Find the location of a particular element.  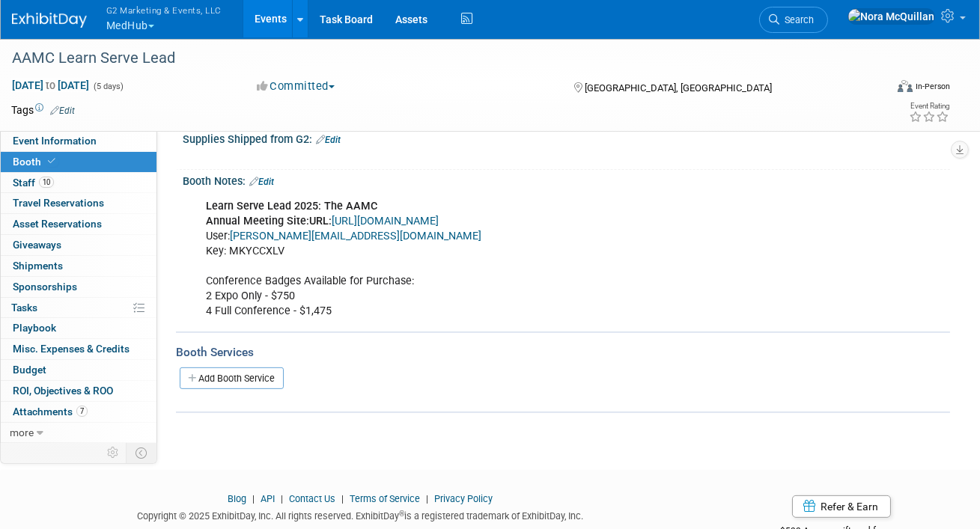

span: Attachments is located at coordinates (51, 411).